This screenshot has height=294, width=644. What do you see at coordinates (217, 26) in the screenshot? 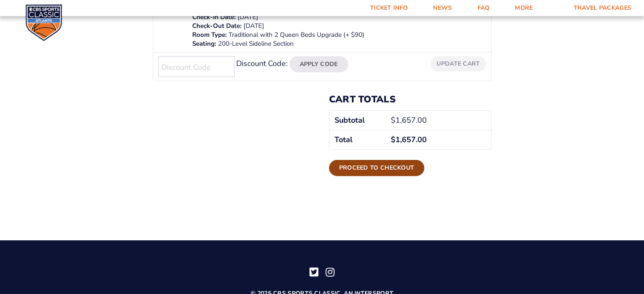
I see `dt: Check-Out Date:` at bounding box center [217, 26].